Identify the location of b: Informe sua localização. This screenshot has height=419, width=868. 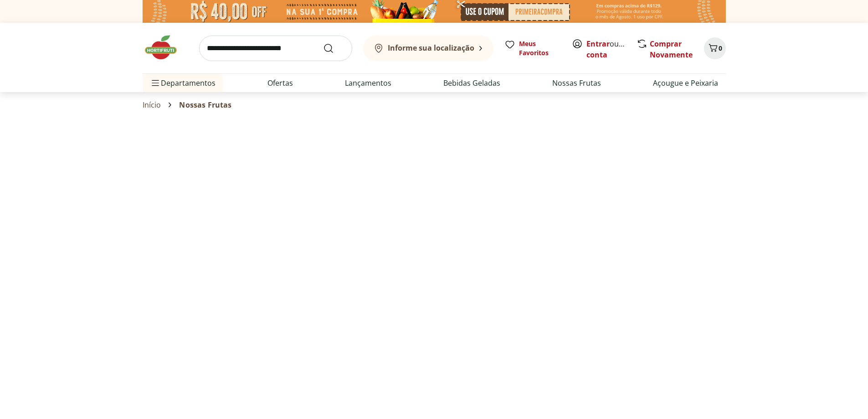
(431, 48).